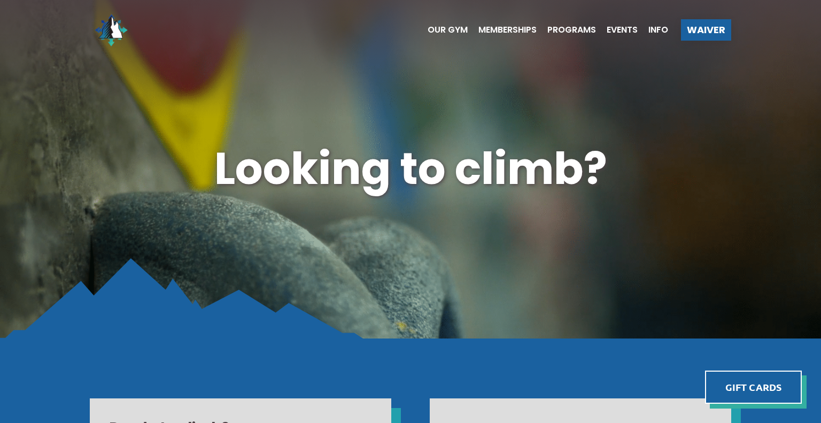 Image resolution: width=821 pixels, height=423 pixels. Describe the element at coordinates (706, 30) in the screenshot. I see `span: Waiver` at that location.